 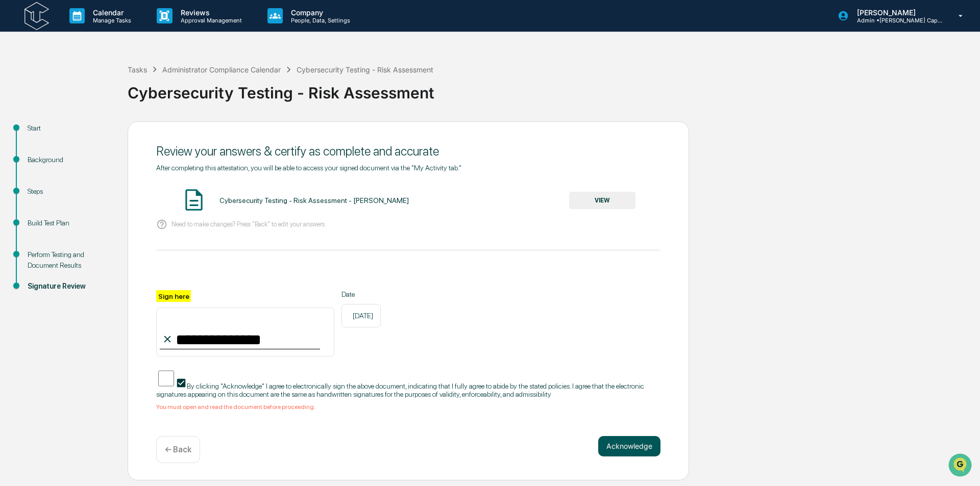 What do you see at coordinates (20, 87) in the screenshot?
I see `img: 1746055101610-c473b297-6a78-478c-a979-82029cc54cd1` at bounding box center [20, 87].